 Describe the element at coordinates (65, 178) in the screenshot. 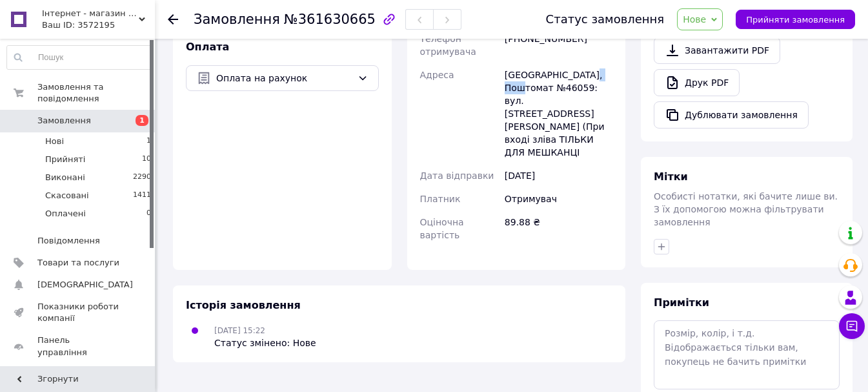

I see `span: Виконані` at that location.